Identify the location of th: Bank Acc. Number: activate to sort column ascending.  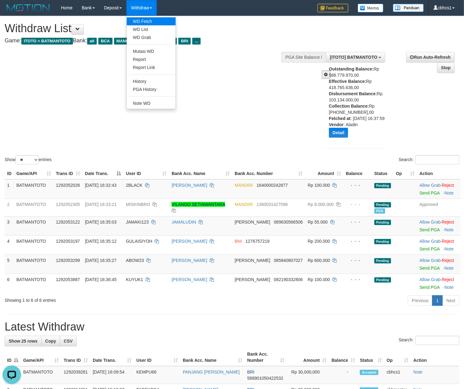
(269, 174).